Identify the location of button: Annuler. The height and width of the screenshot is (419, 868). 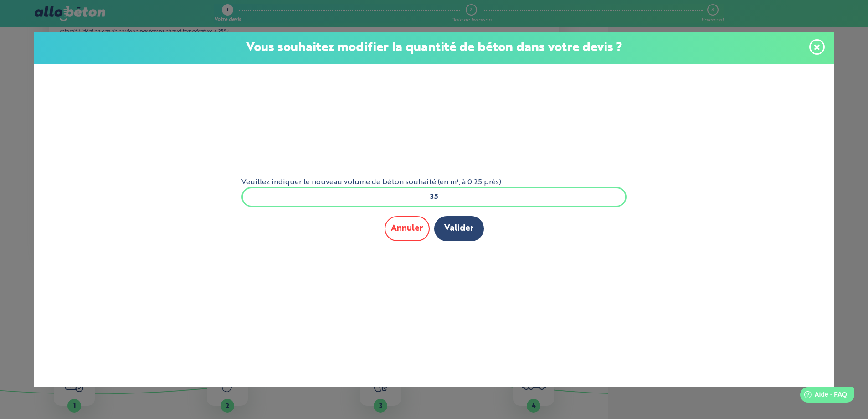
(407, 229).